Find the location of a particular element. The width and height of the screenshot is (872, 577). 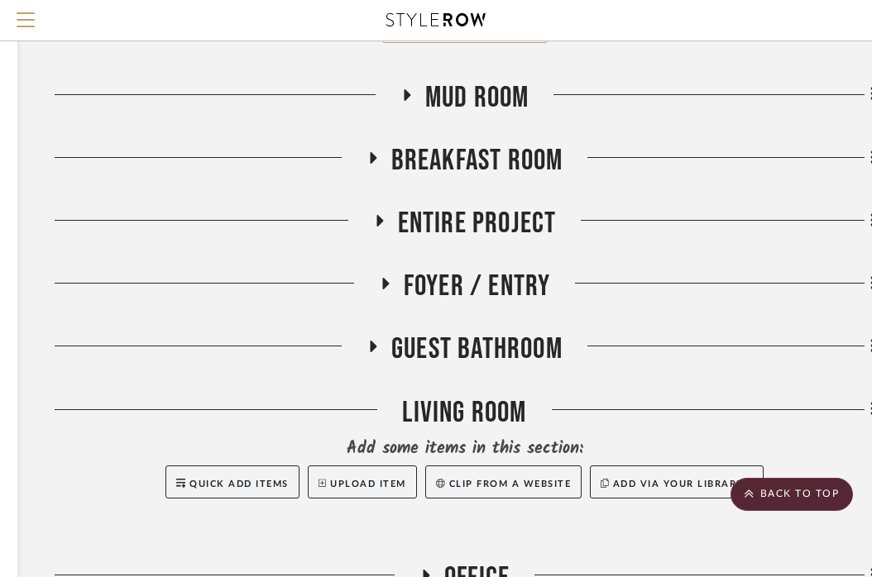

span: Mud Room is located at coordinates (477, 98).